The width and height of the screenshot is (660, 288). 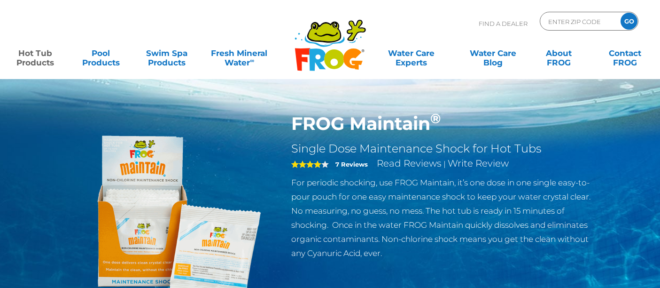 What do you see at coordinates (445, 149) in the screenshot?
I see `h2: Single Dose Maintenance Shock for Hot Tubs` at bounding box center [445, 149].